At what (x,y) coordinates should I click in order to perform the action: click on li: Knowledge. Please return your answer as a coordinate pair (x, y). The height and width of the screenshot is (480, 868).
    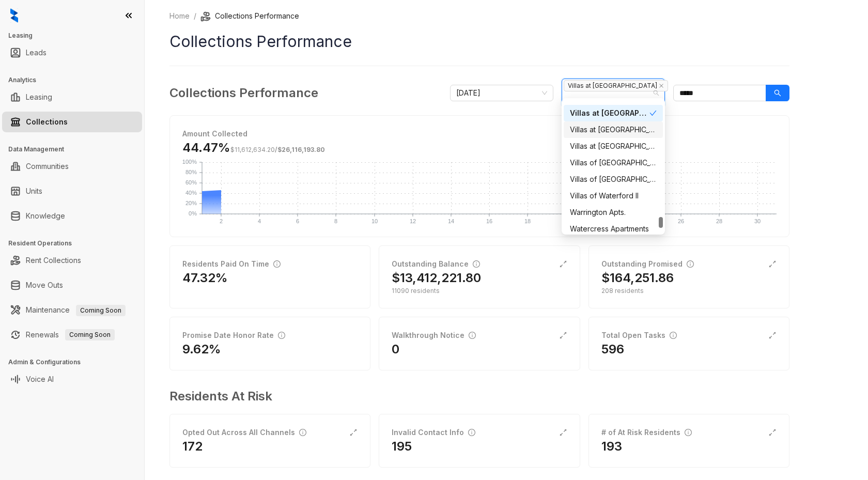
    Looking at the image, I should click on (72, 216).